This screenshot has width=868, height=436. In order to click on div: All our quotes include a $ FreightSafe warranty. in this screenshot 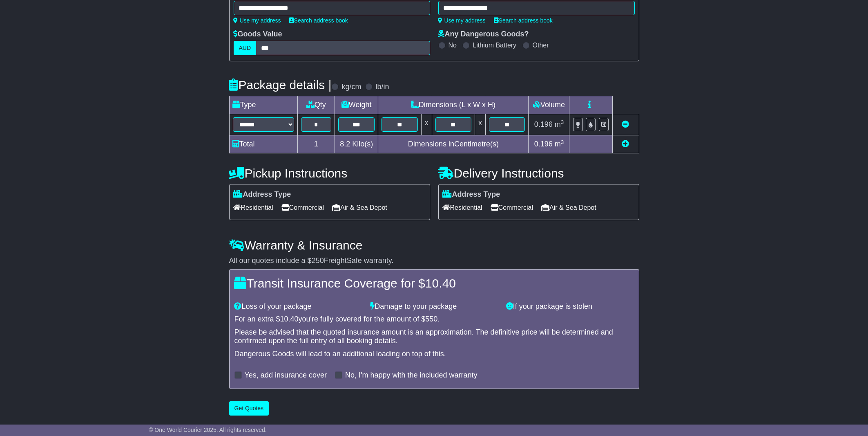, I will do `click(434, 261)`.